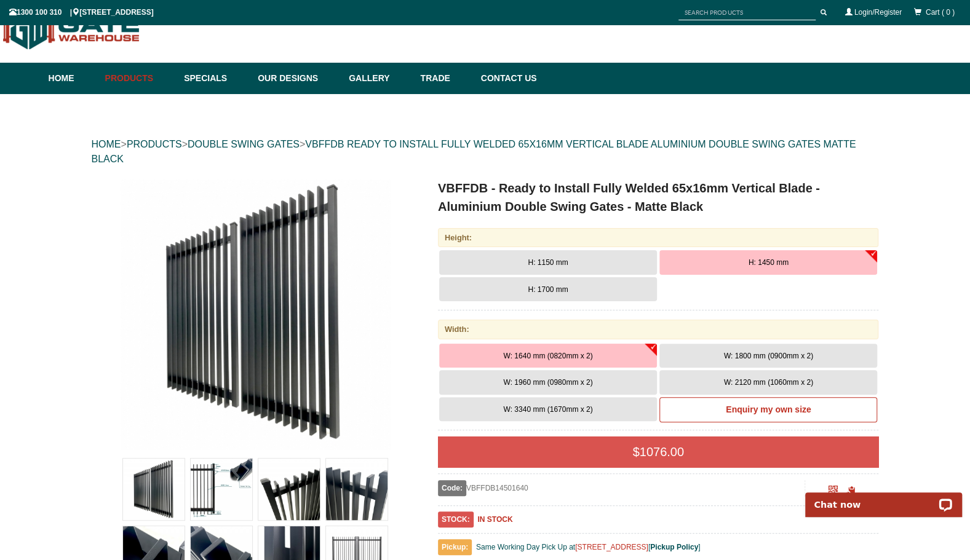 Image resolution: width=970 pixels, height=560 pixels. I want to click on button: W: 1640 mm (0820mm x 2), so click(548, 356).